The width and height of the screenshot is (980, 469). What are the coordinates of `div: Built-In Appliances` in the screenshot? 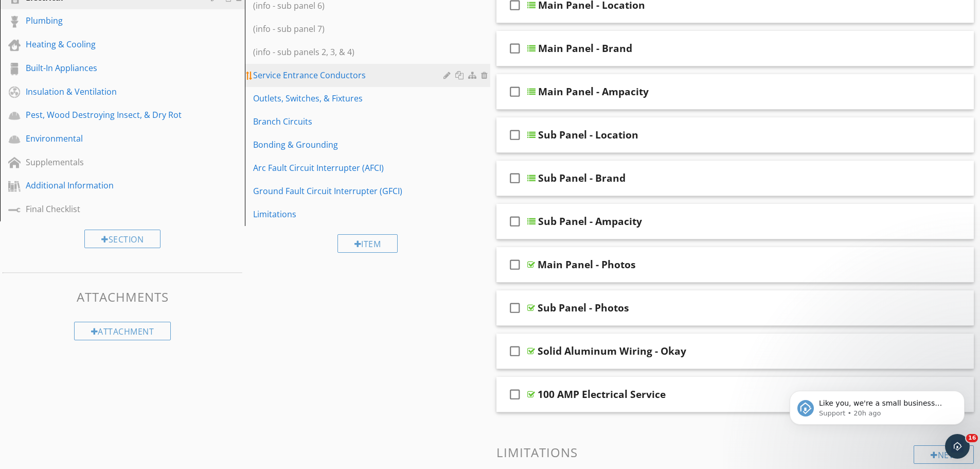 It's located at (111, 68).